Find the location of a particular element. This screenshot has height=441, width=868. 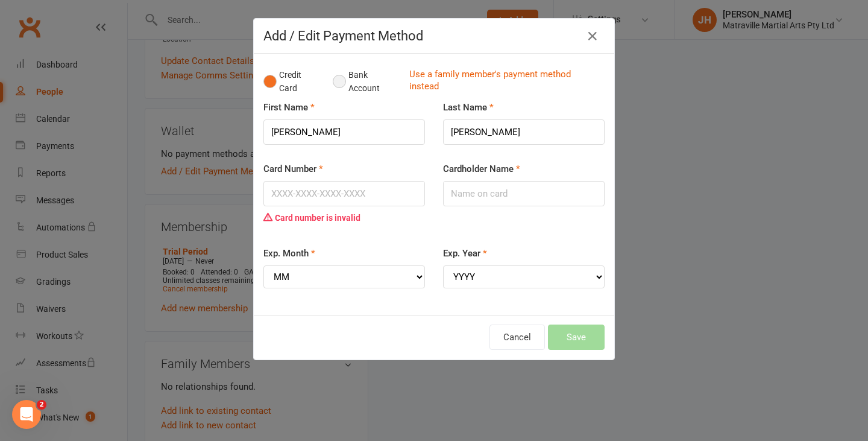

label: Exp. Month is located at coordinates (290, 253).